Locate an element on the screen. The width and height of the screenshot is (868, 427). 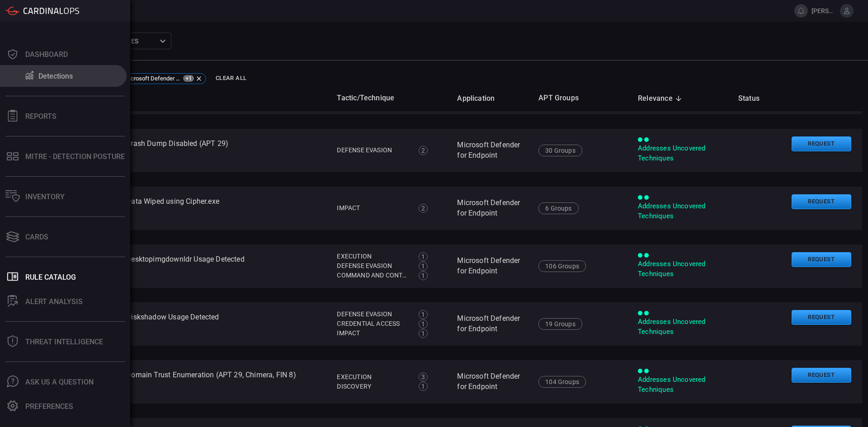
div: Detections is located at coordinates (56, 76).